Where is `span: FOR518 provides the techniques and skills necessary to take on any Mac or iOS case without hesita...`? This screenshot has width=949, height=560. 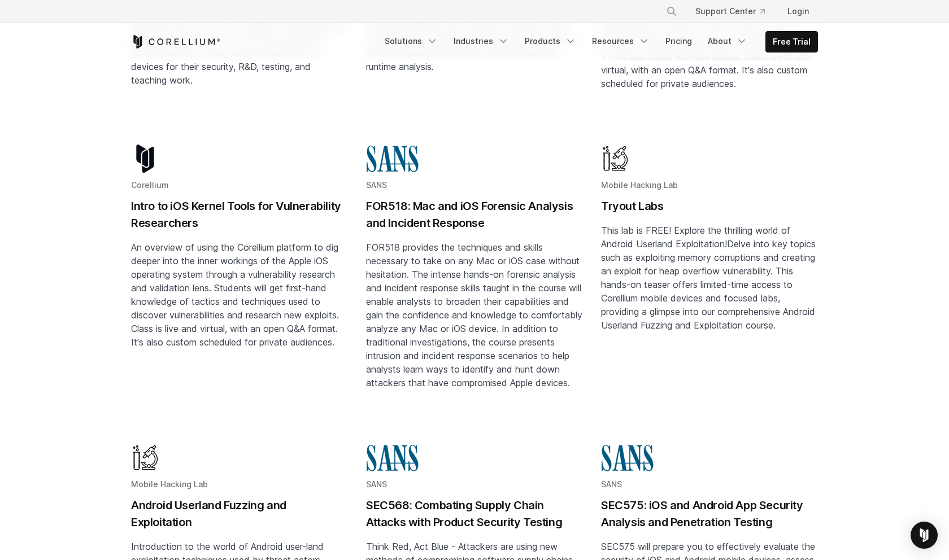 span: FOR518 provides the techniques and skills necessary to take on any Mac or iOS case without hesita... is located at coordinates (474, 315).